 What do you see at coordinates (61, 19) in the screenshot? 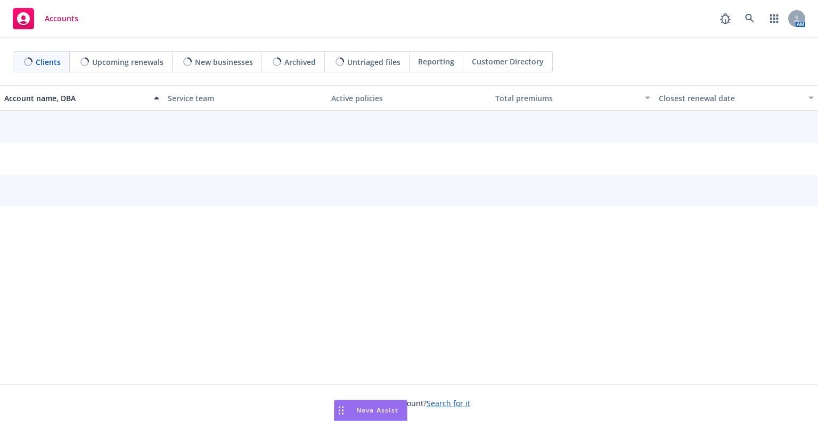
I see `span: Accounts` at bounding box center [61, 19].